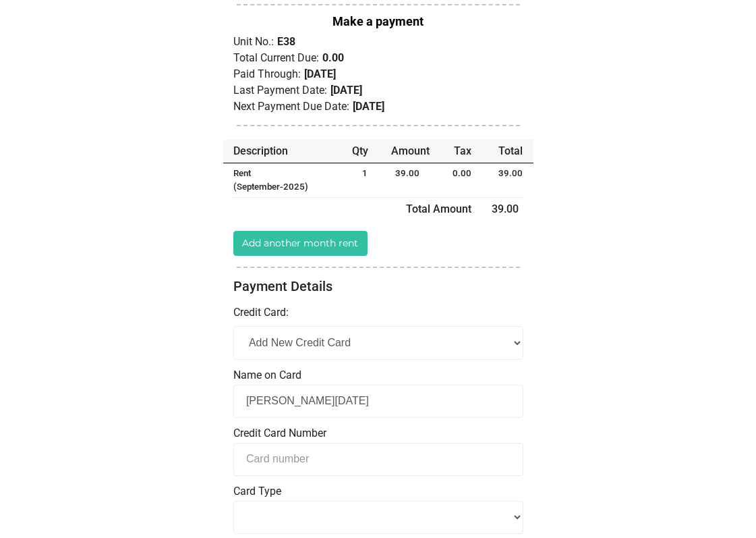  What do you see at coordinates (352, 209) in the screenshot?
I see `div: Total Amount` at bounding box center [352, 209].